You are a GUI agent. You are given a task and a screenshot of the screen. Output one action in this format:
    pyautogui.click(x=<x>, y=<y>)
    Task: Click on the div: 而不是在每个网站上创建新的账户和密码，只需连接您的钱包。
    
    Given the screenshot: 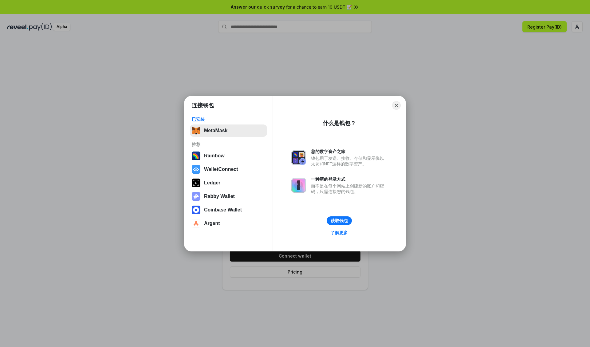 What is the action you would take?
    pyautogui.click(x=349, y=189)
    